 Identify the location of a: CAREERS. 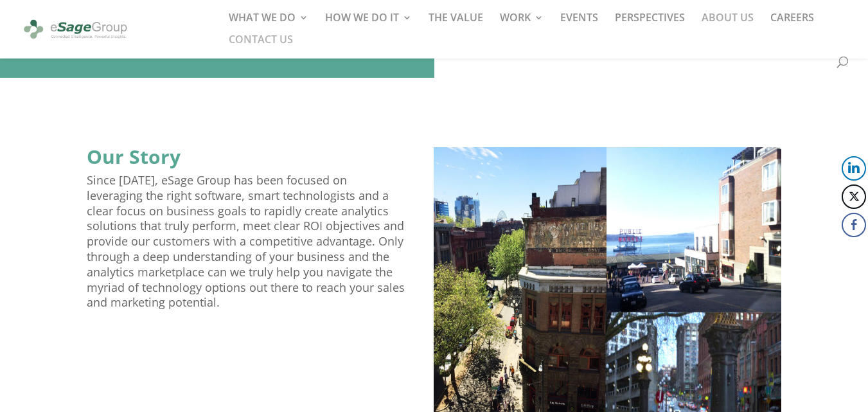
(792, 24).